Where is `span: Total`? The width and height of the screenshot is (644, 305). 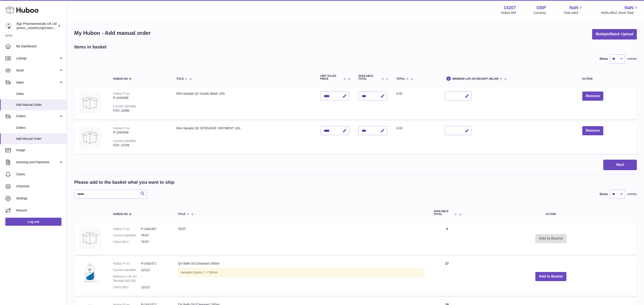 span: Total is located at coordinates (400, 79).